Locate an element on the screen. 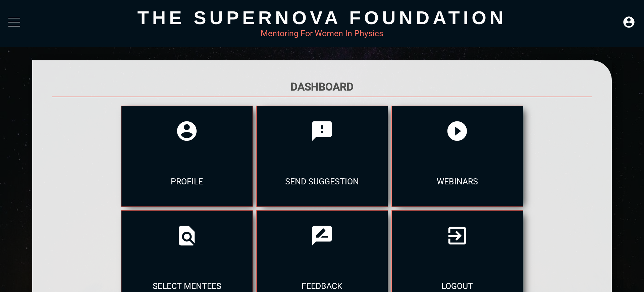 The image size is (644, 292). div: Mentoring For Women In Physics is located at coordinates (322, 33).